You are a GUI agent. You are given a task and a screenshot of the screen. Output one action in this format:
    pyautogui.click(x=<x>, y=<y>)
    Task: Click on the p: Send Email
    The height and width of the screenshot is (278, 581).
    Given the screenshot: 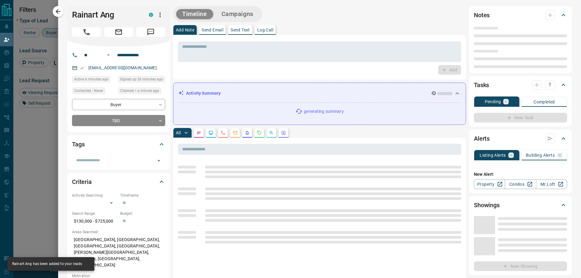 What is the action you would take?
    pyautogui.click(x=212, y=30)
    